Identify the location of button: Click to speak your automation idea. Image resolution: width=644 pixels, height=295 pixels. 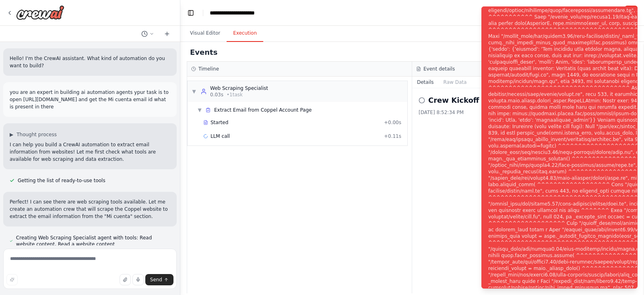
(138, 279).